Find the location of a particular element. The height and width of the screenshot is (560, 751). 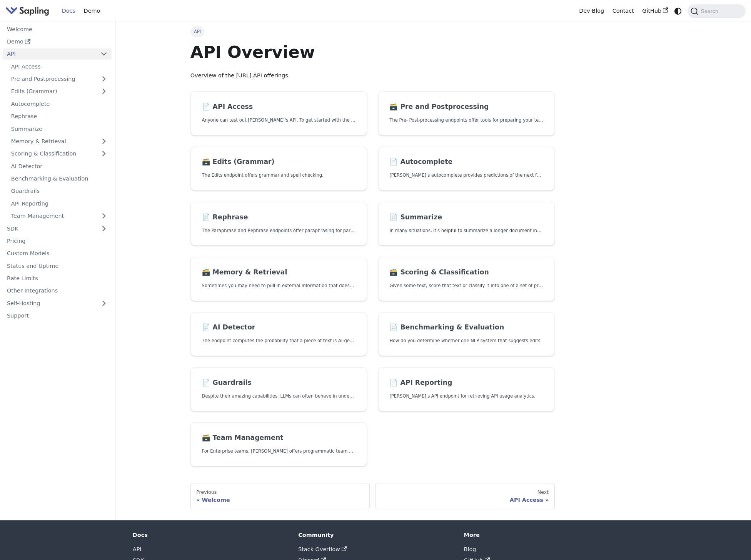

a: API Access is located at coordinates (59, 66).